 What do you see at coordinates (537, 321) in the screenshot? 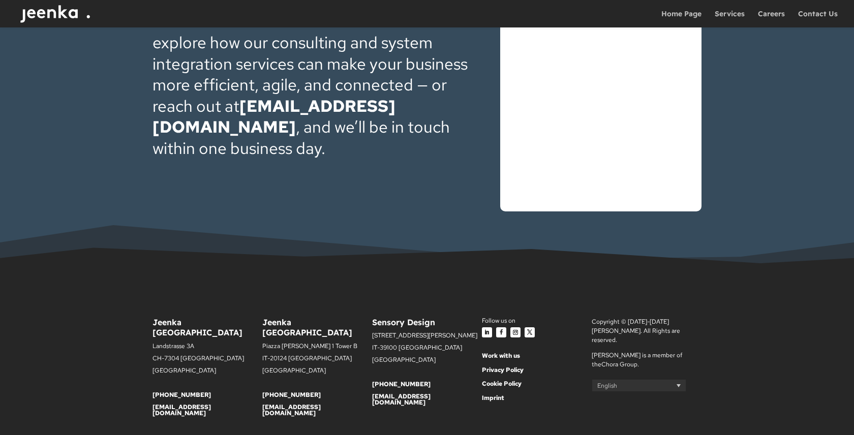
I see `div: Follow us on` at bounding box center [537, 321].